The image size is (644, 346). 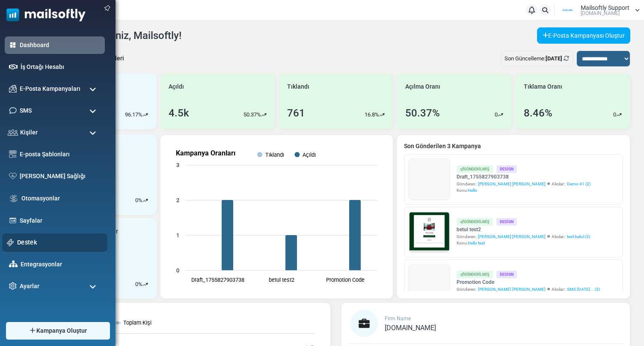 I want to click on a: Sayfalar, so click(x=60, y=220).